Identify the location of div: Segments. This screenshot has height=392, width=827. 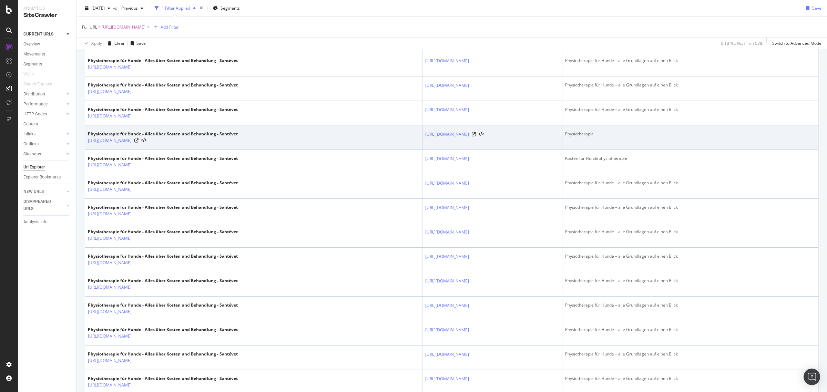
(33, 64).